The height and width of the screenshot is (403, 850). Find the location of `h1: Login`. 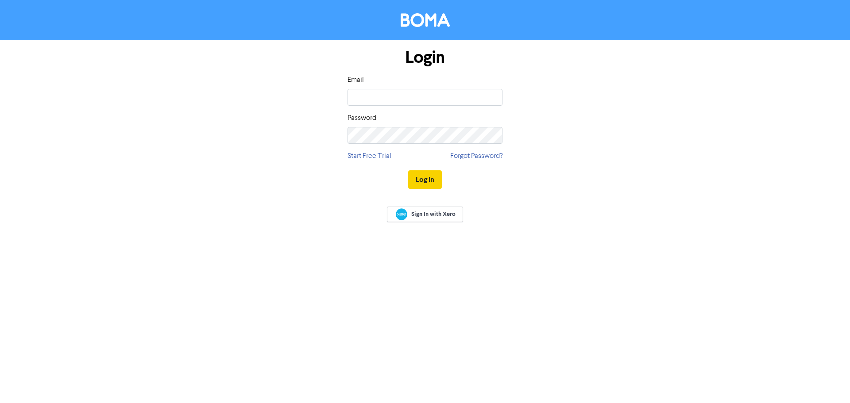

h1: Login is located at coordinates (425, 58).